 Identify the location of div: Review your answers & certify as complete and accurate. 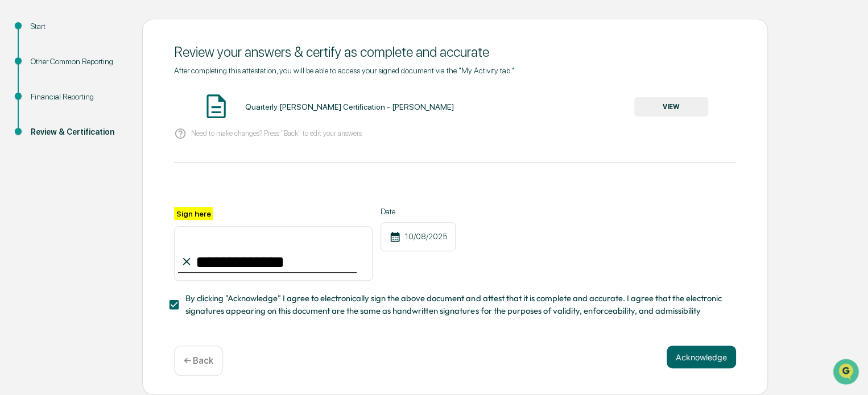
(455, 52).